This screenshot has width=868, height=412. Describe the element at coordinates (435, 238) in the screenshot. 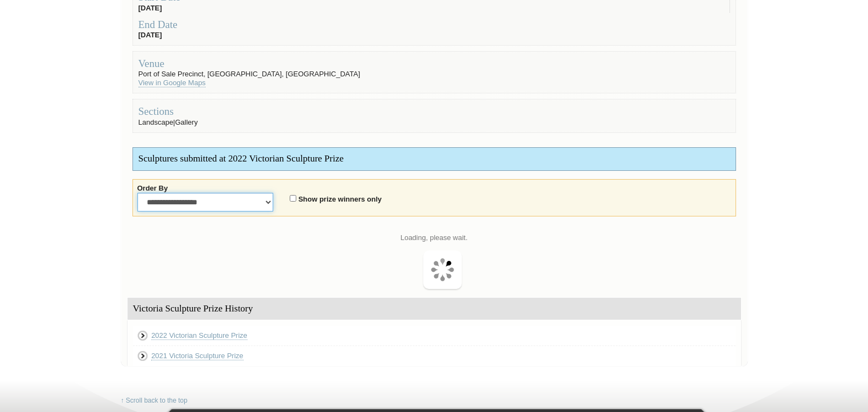

I see `p: Loading, please wait.` at that location.